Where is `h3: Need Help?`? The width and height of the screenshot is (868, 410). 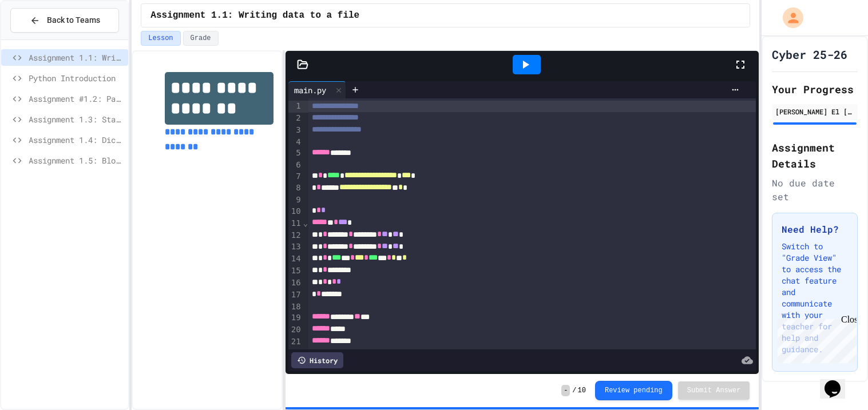 h3: Need Help? is located at coordinates (815, 230).